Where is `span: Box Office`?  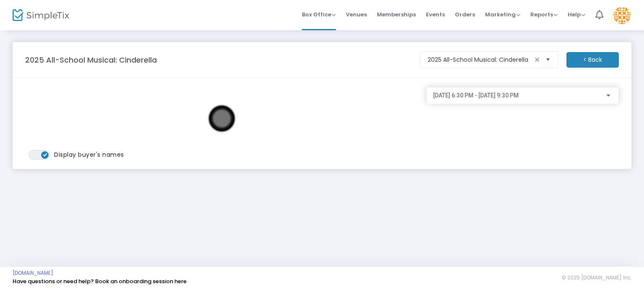
span: Box Office is located at coordinates (319, 14).